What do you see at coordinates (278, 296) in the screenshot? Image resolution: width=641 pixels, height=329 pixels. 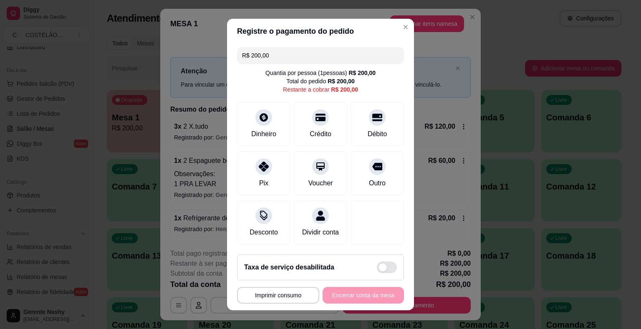 I see `button: Imprimir consumo` at bounding box center [278, 296].